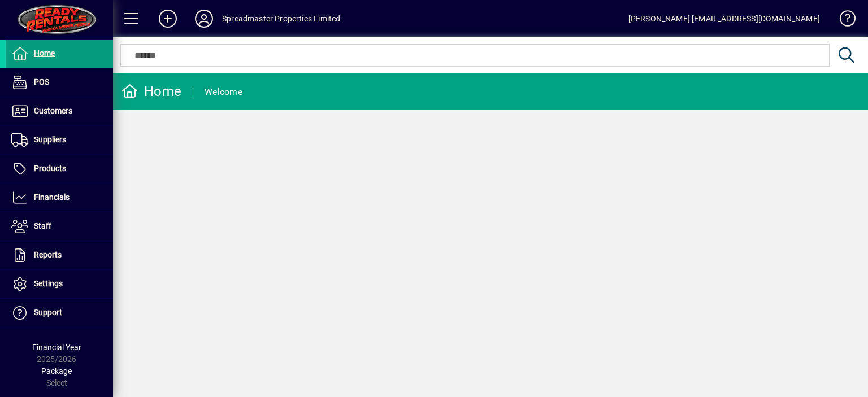 This screenshot has width=868, height=397. Describe the element at coordinates (52, 197) in the screenshot. I see `span: Financials` at that location.